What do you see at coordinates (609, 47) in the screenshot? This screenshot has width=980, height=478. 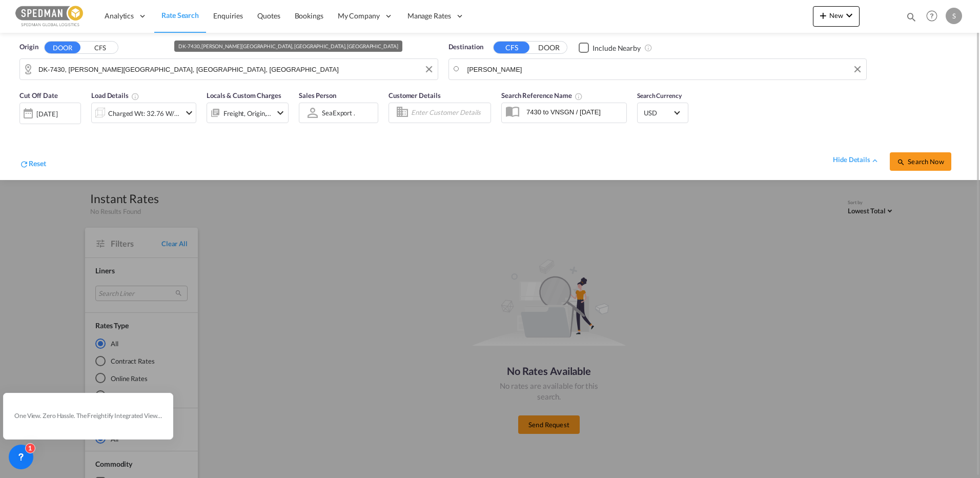 I see `md-checkbox: Checkbox No Ink` at bounding box center [609, 47].